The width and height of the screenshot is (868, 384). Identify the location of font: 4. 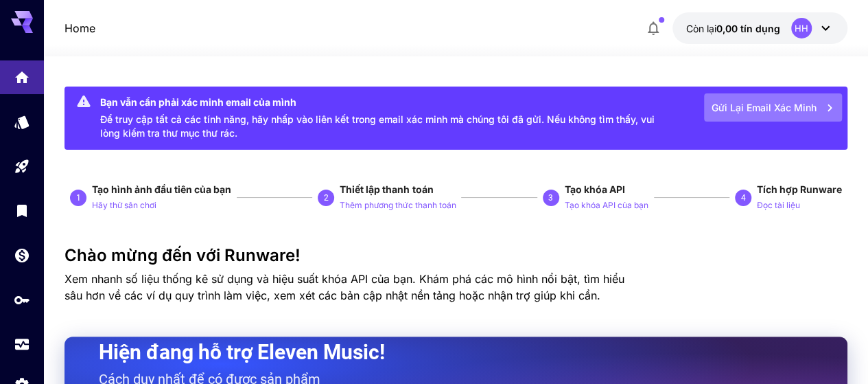
(743, 198).